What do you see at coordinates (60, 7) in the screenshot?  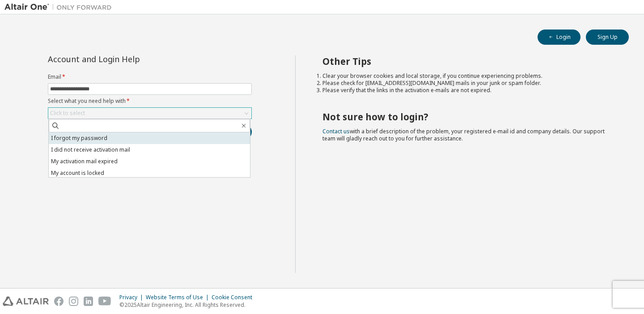 I see `img: Altair One` at bounding box center [60, 7].